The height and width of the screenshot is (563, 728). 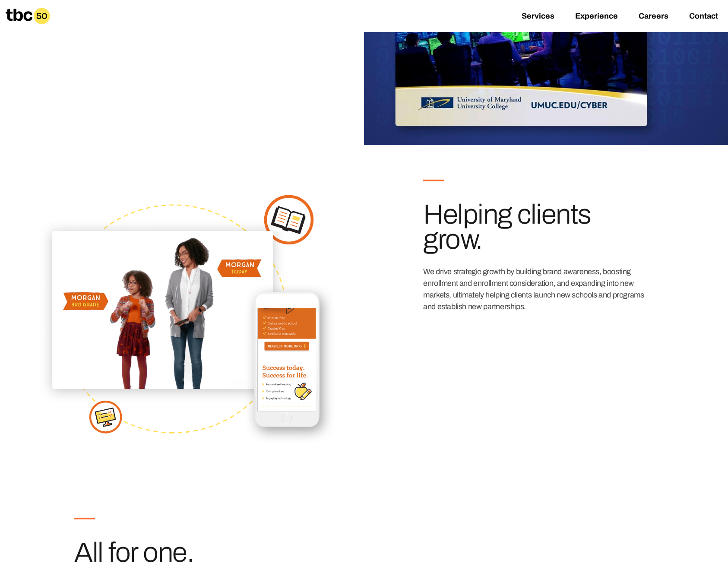 What do you see at coordinates (538, 290) in the screenshot?
I see `p: We drive strategic growth by building brand awareness, boosting enrollment and enrollment conside...` at bounding box center [538, 290].